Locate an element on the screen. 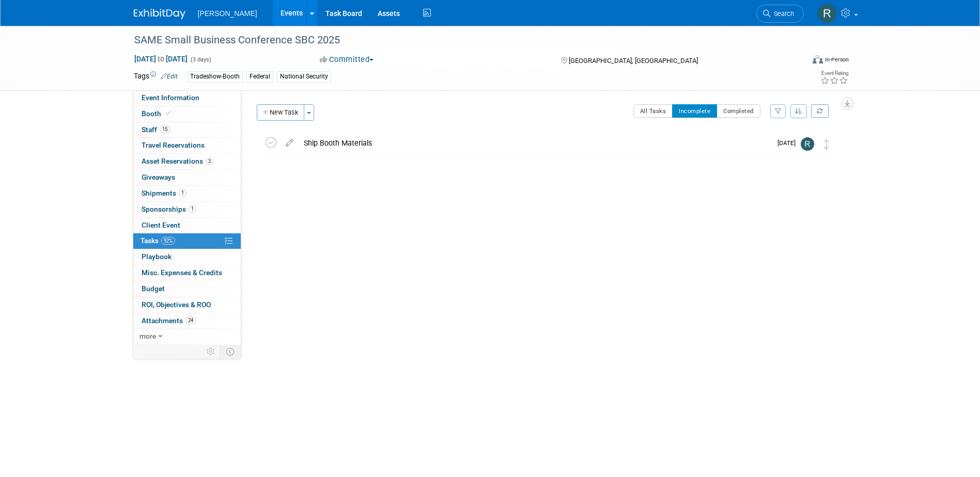 This screenshot has width=980, height=477. div: In-Person is located at coordinates (836, 60).